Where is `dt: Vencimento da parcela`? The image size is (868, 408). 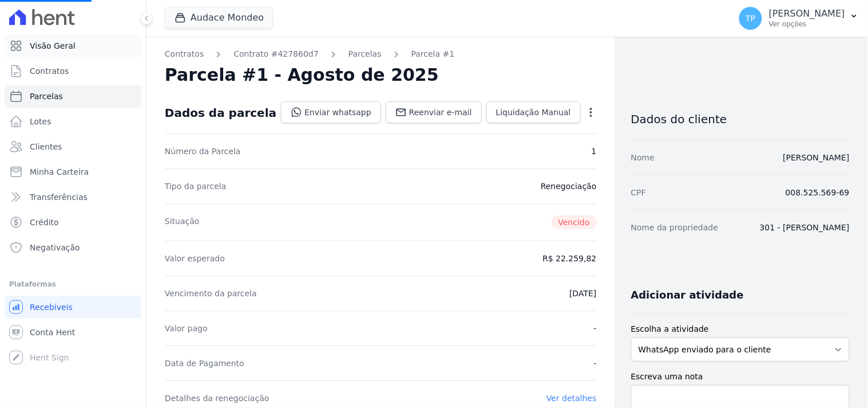
dt: Vencimento da parcela is located at coordinates (211, 293).